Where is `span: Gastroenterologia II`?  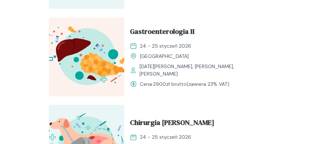
span: Gastroenterologia II is located at coordinates (162, 33).